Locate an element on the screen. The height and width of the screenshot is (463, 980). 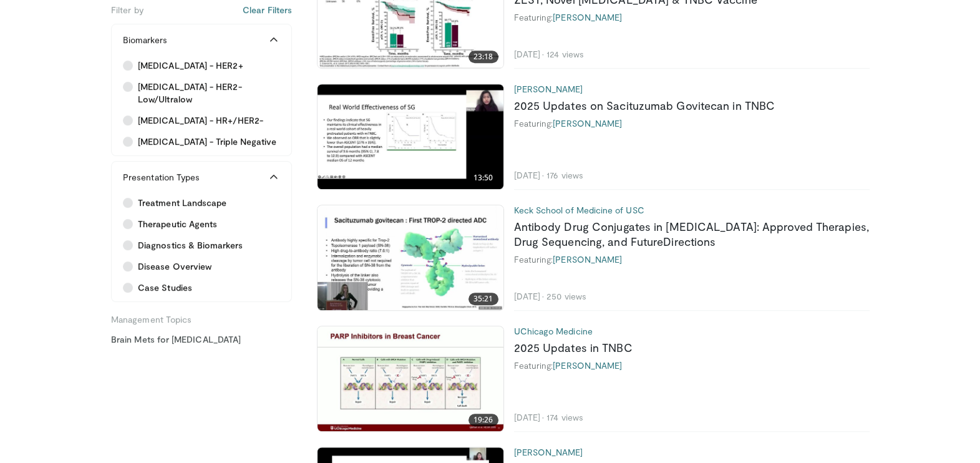
li: 124 views is located at coordinates (565, 55).